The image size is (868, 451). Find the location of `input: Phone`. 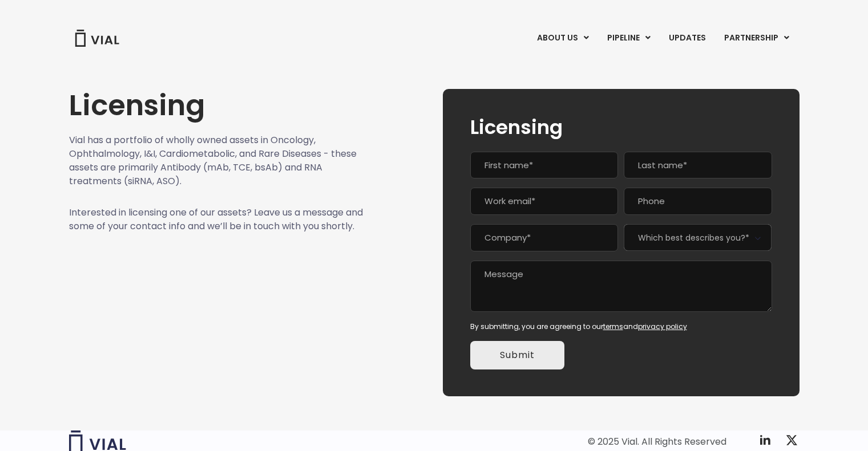

input: Phone is located at coordinates (697, 202).